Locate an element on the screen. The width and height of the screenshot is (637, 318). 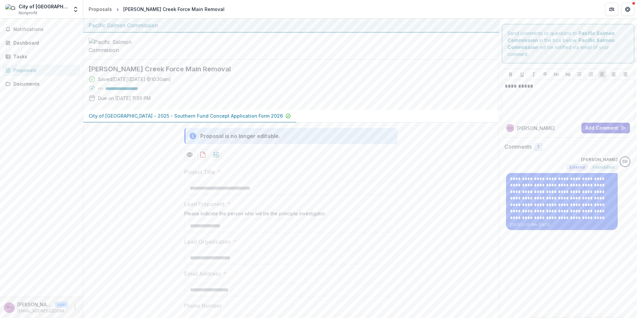
button: Heading 2 is located at coordinates (568, 74).